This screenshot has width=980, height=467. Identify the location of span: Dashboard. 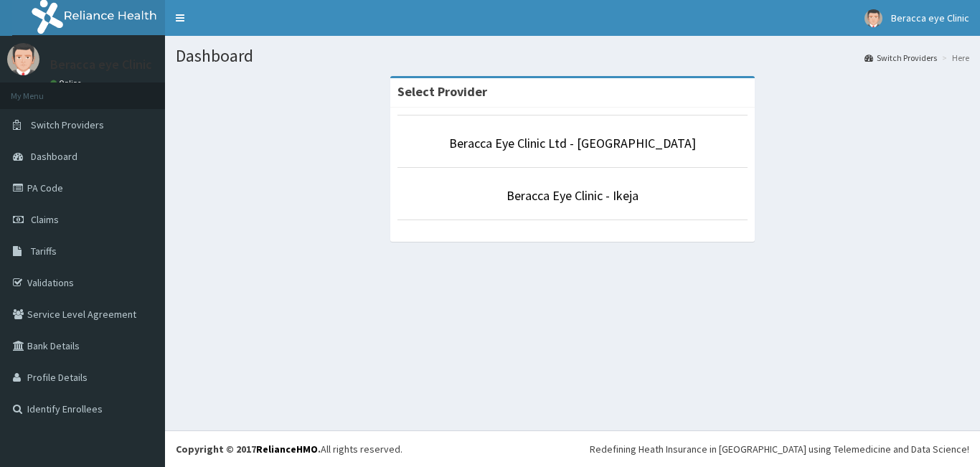
(54, 156).